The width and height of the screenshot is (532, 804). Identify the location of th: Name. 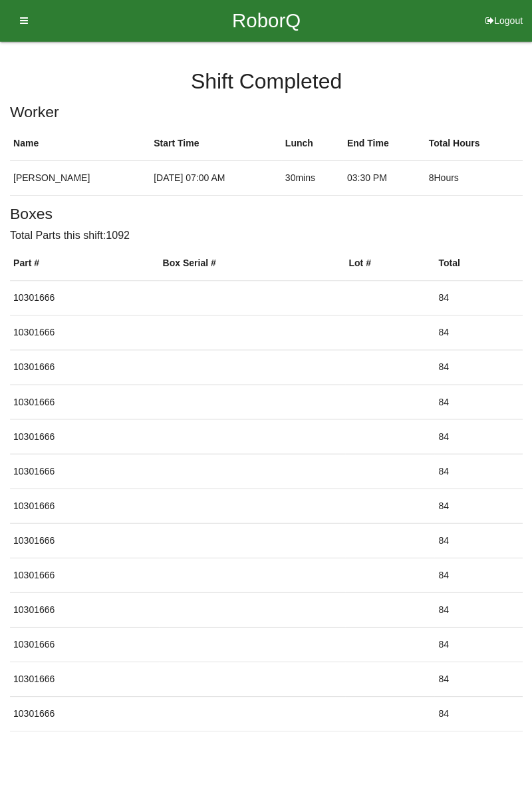
(79, 145).